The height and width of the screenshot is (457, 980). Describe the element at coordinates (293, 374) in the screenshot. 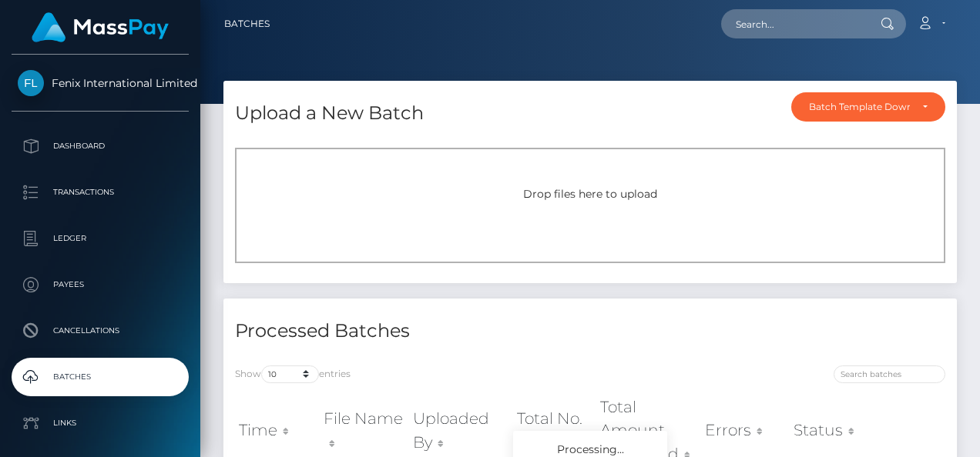

I see `label: Show entries` at that location.